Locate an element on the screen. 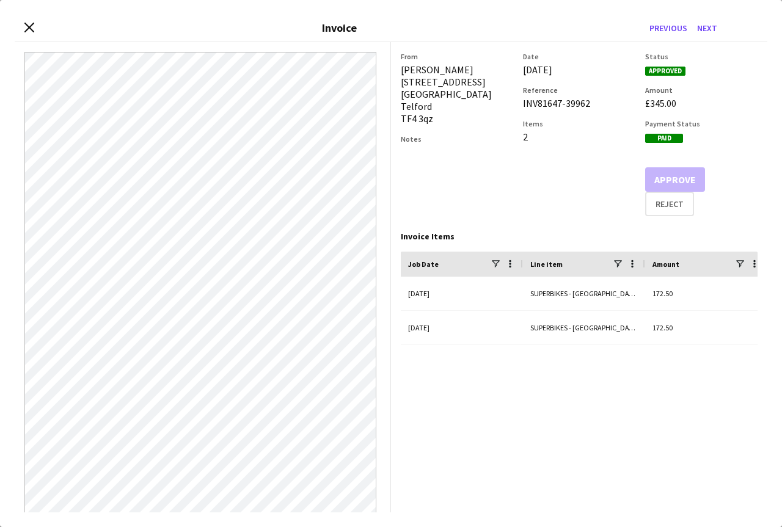 The height and width of the screenshot is (527, 782). span: Line item is located at coordinates (546, 264).